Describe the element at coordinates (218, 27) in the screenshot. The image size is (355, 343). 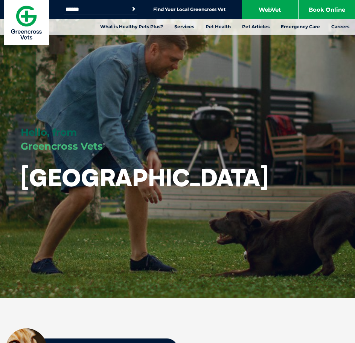
I see `a: Pet Health` at that location.